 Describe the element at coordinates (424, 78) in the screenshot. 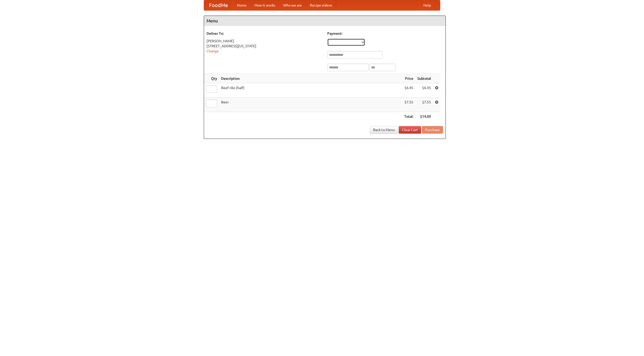

I see `th: Subtotal` at that location.